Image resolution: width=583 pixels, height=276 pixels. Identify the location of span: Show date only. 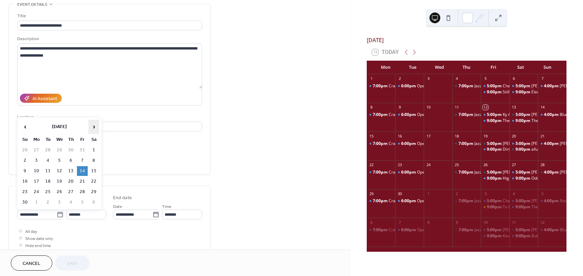
(39, 239).